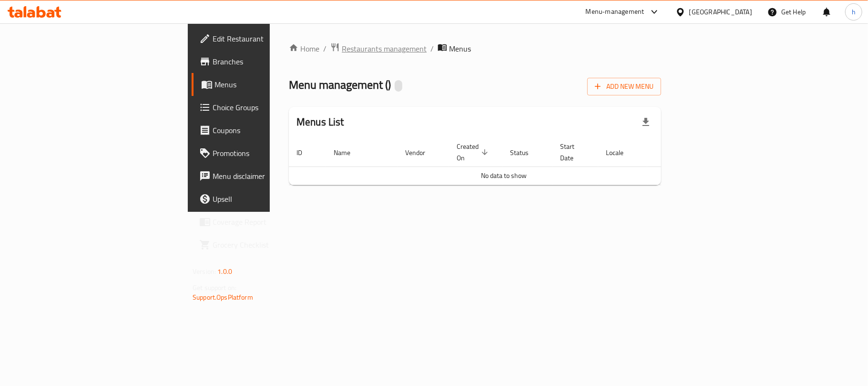 The image size is (868, 386). Describe the element at coordinates (262, 153) in the screenshot. I see `a: Promotions` at that location.